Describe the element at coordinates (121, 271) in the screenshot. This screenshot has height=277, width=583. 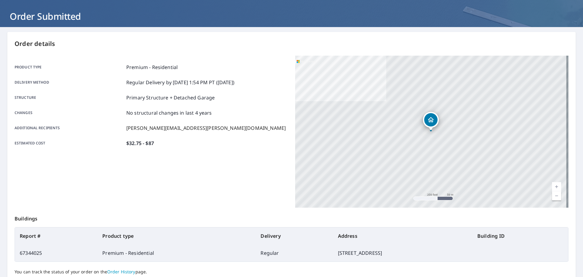
I see `a: Order History` at that location.